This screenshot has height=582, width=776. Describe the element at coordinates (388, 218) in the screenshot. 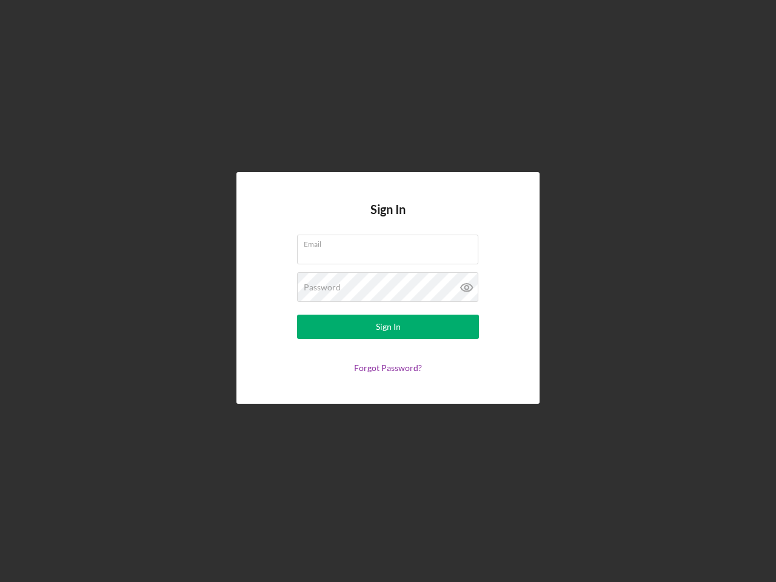

I see `h4: Sign In` at that location.